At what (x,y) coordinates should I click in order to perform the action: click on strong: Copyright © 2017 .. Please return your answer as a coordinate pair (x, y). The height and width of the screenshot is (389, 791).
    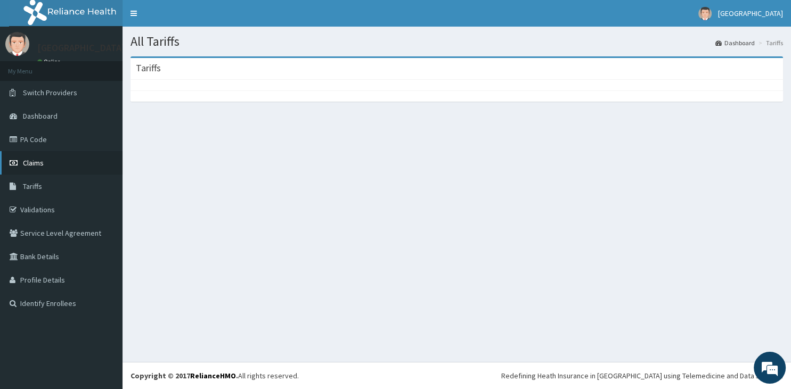
    Looking at the image, I should click on (184, 376).